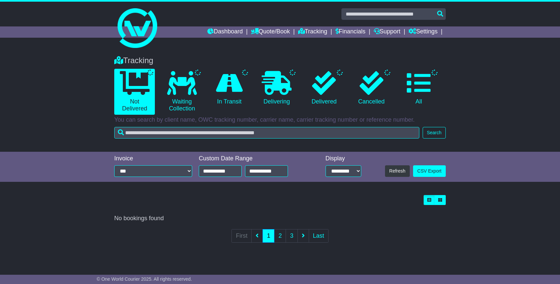  What do you see at coordinates (280, 60) in the screenshot?
I see `div: Tracking` at bounding box center [280, 60].